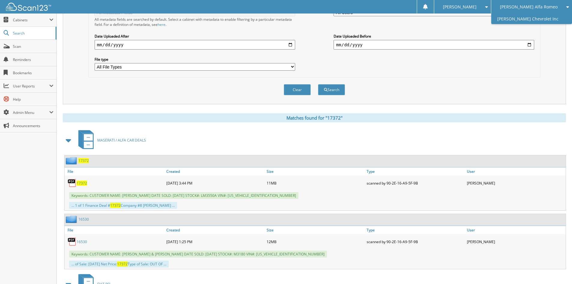 The width and height of the screenshot is (572, 284). Describe the element at coordinates (33, 59) in the screenshot. I see `span: Reminders` at that location.